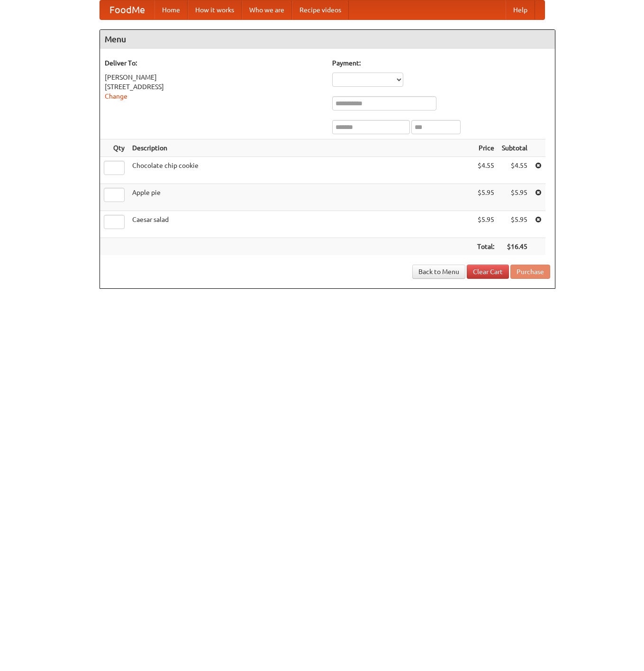  What do you see at coordinates (488, 272) in the screenshot?
I see `a: Clear Cart` at bounding box center [488, 272].